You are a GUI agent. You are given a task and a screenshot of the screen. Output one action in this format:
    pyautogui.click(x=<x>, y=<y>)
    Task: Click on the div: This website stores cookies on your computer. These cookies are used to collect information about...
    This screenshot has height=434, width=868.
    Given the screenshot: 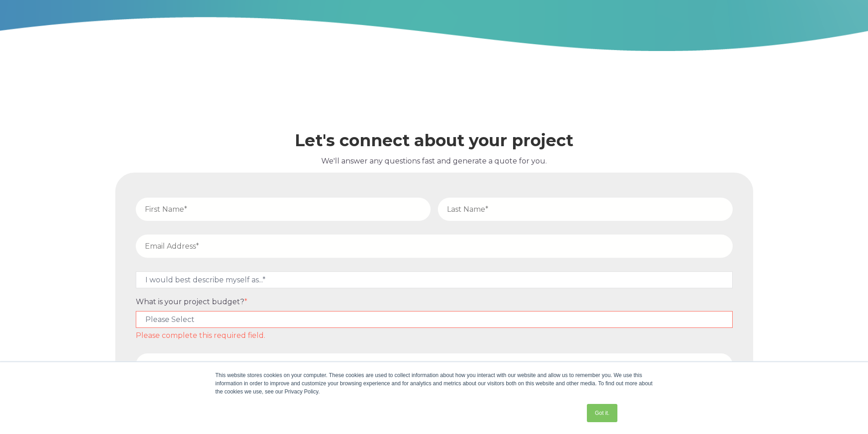 What is the action you would take?
    pyautogui.click(x=434, y=383)
    